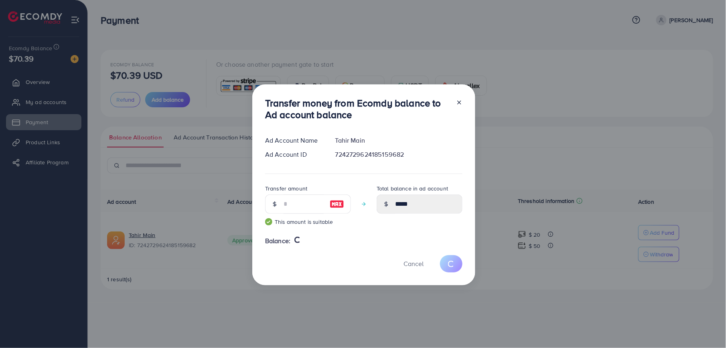 This screenshot has height=348, width=726. What do you see at coordinates (286, 188) in the screenshot?
I see `label: Transfer amount` at bounding box center [286, 188].